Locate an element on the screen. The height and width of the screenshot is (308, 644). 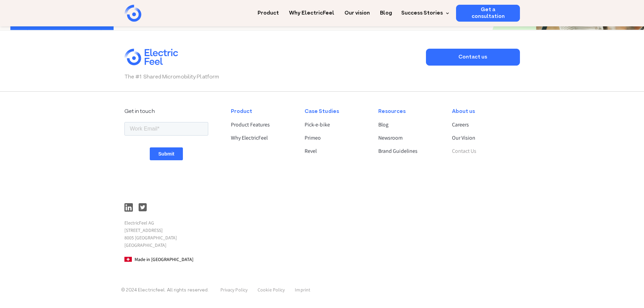
a: Pick-e-bike is located at coordinates (336, 125).